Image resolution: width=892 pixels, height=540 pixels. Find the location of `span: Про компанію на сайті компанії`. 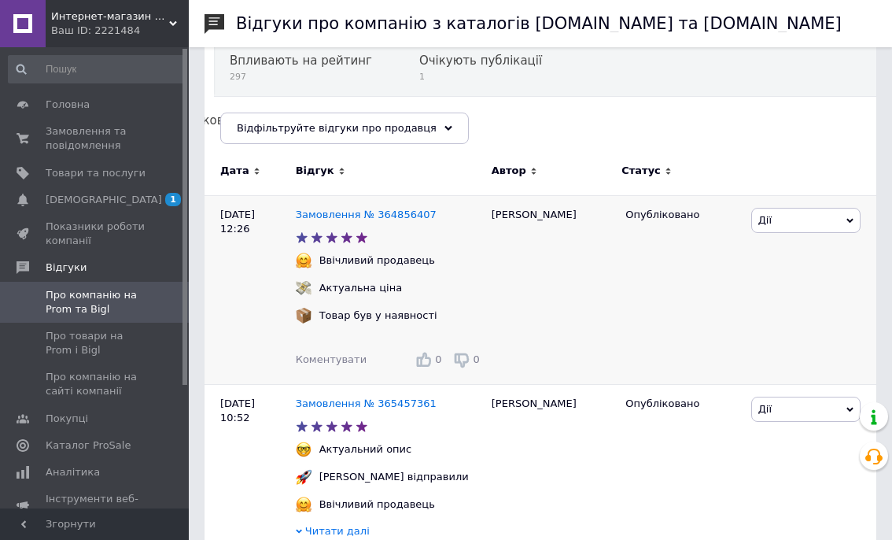

span: Про компанію на сайті компанії is located at coordinates (95, 384).